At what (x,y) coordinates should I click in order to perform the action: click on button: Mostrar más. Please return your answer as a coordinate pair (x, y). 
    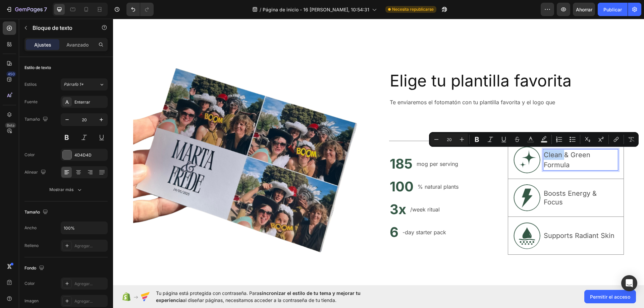
    Looking at the image, I should click on (66, 189).